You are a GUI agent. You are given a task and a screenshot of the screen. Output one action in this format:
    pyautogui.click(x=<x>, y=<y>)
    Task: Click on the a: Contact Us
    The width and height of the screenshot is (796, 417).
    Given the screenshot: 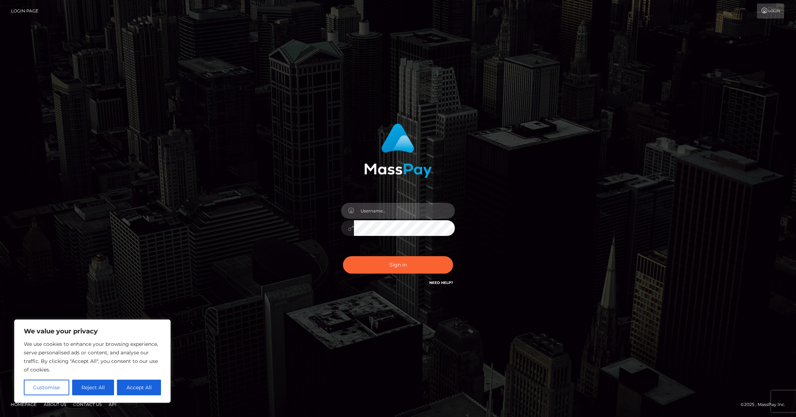 What is the action you would take?
    pyautogui.click(x=87, y=404)
    